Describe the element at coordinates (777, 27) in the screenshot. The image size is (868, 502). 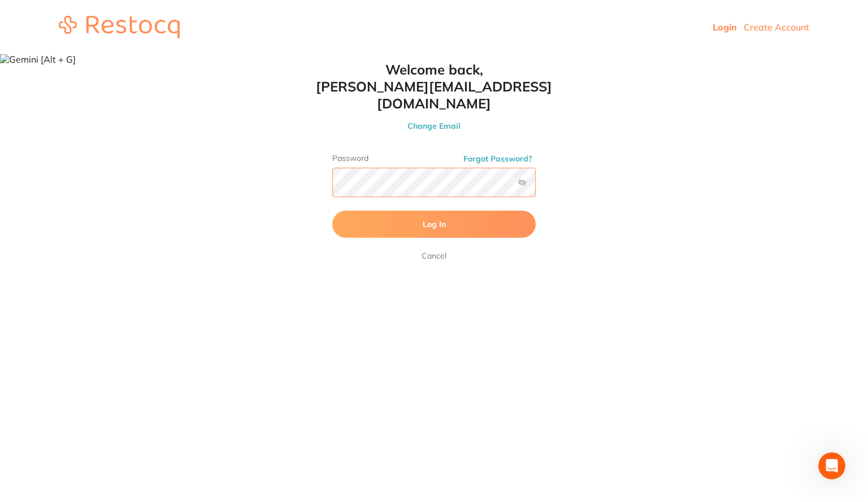
I see `a: Create Account` at that location.